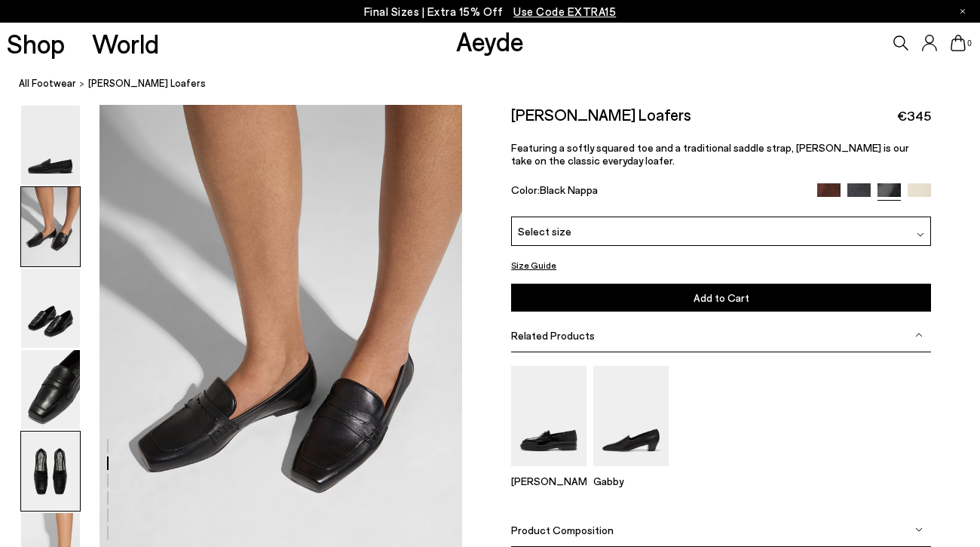 This screenshot has height=547, width=980. I want to click on a: Shop, so click(35, 43).